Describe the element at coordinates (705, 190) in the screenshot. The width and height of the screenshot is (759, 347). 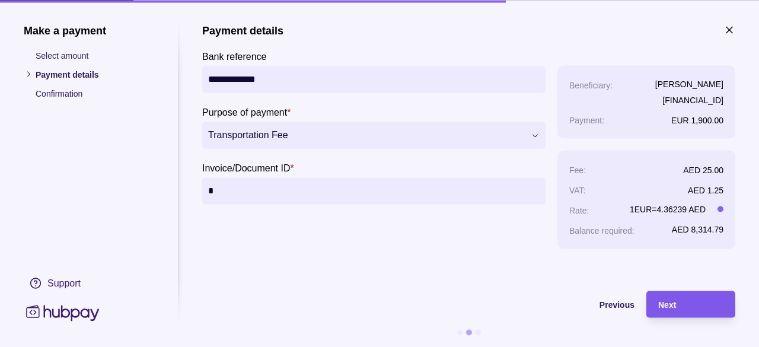
I see `p: AED 1.25` at that location.